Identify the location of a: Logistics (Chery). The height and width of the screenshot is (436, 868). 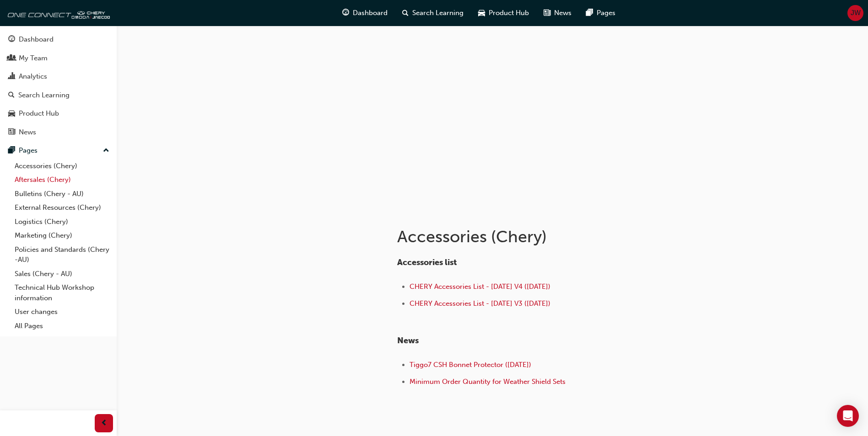
(62, 222).